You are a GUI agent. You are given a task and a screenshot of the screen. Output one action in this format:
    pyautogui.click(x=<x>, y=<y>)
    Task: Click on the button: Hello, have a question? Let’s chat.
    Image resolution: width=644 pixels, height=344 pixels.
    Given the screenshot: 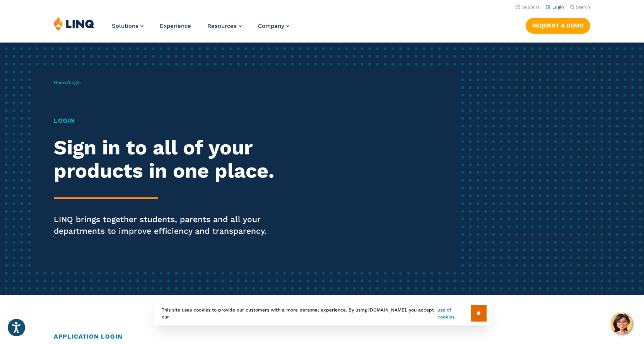 What is the action you would take?
    pyautogui.click(x=621, y=323)
    